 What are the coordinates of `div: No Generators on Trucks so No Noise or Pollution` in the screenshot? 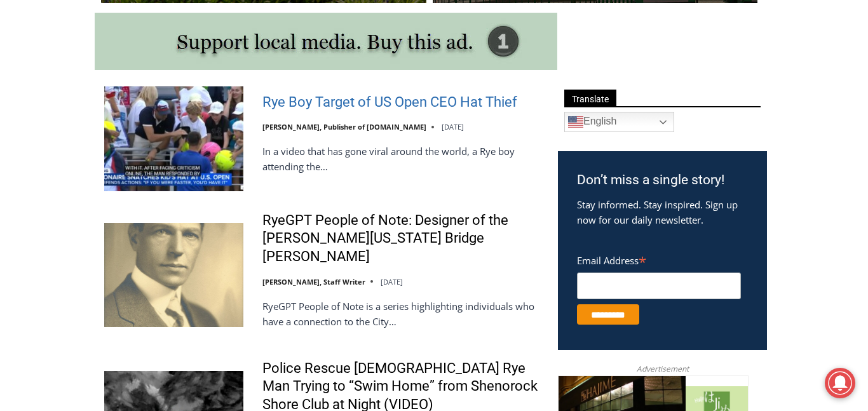 It's located at (198, 29).